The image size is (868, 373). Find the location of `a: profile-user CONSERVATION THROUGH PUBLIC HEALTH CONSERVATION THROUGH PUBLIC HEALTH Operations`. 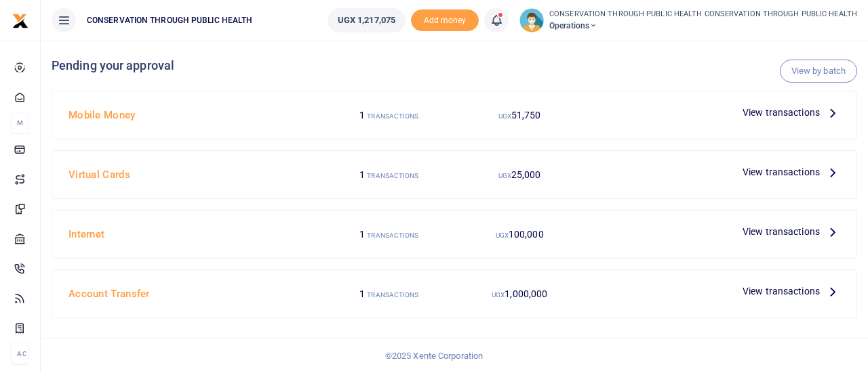

a: profile-user CONSERVATION THROUGH PUBLIC HEALTH CONSERVATION THROUGH PUBLIC HEALTH Operations is located at coordinates (688, 21).